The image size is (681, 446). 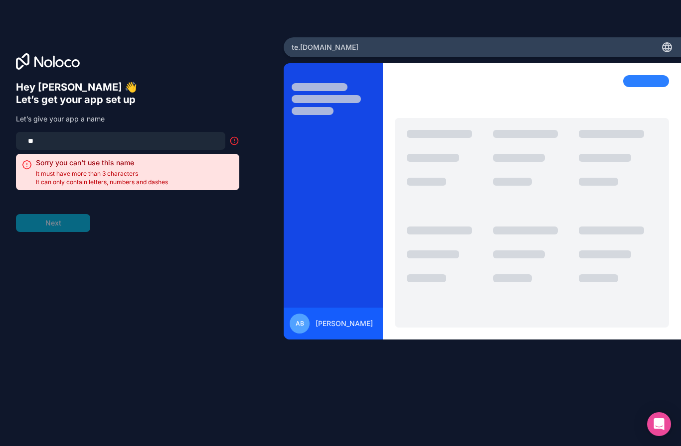 What do you see at coordinates (299, 324) in the screenshot?
I see `span: AB` at bounding box center [299, 324].